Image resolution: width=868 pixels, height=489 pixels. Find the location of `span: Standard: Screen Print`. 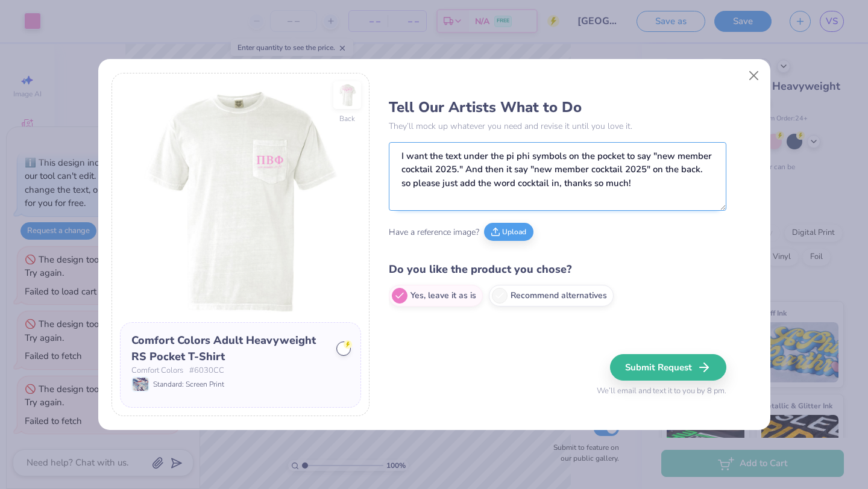

span: Standard: Screen Print is located at coordinates (189, 384).